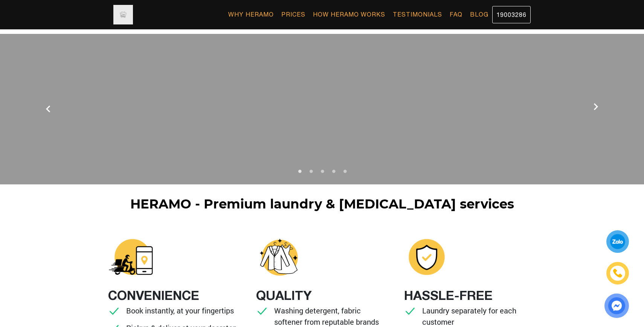 The image size is (644, 327). I want to click on img: heramo-giat-hap-giat-kho-tien-loi, so click(131, 257).